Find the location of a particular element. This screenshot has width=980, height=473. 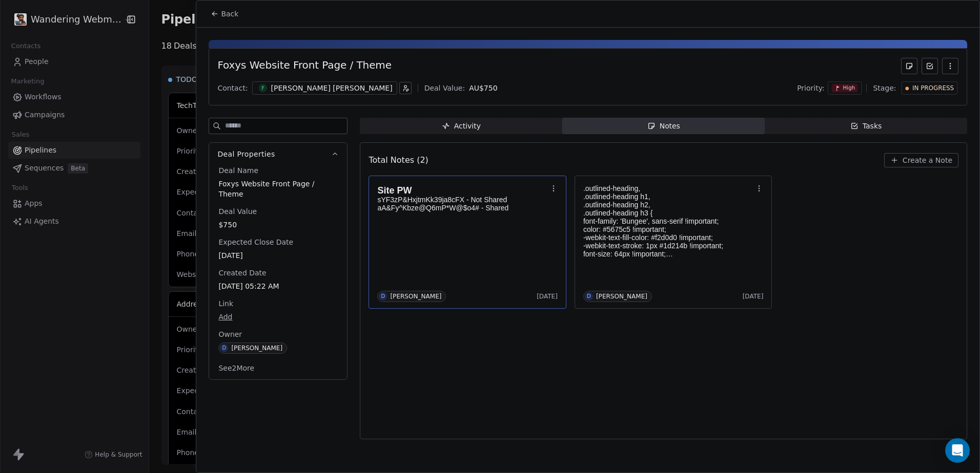

span: Total Notes (2) is located at coordinates (398, 161).